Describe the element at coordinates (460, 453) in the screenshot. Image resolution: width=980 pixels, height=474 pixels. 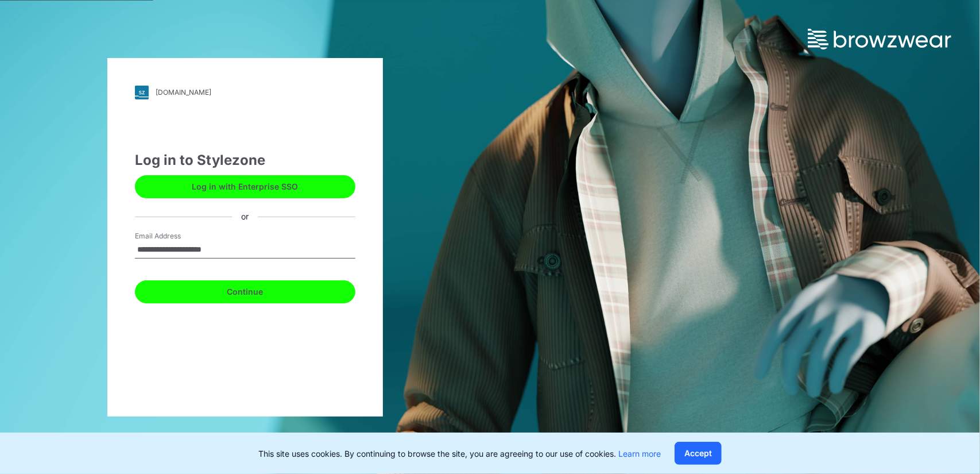
I see `p: This site uses cookies. By continuing to browse the site, you are agreeing to our use of cookies.` at that location.